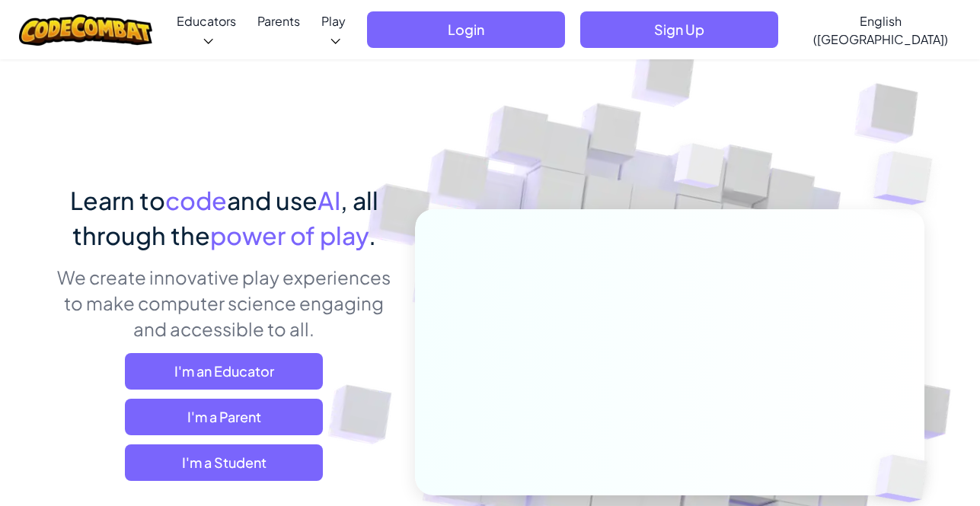  What do you see at coordinates (679, 30) in the screenshot?
I see `button: Sign Up` at bounding box center [679, 30].